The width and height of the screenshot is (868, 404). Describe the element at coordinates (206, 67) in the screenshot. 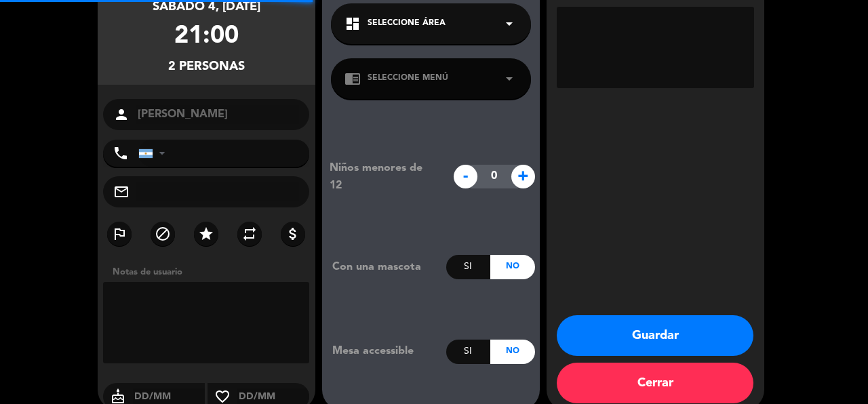

I see `div: 2 personas` at that location.